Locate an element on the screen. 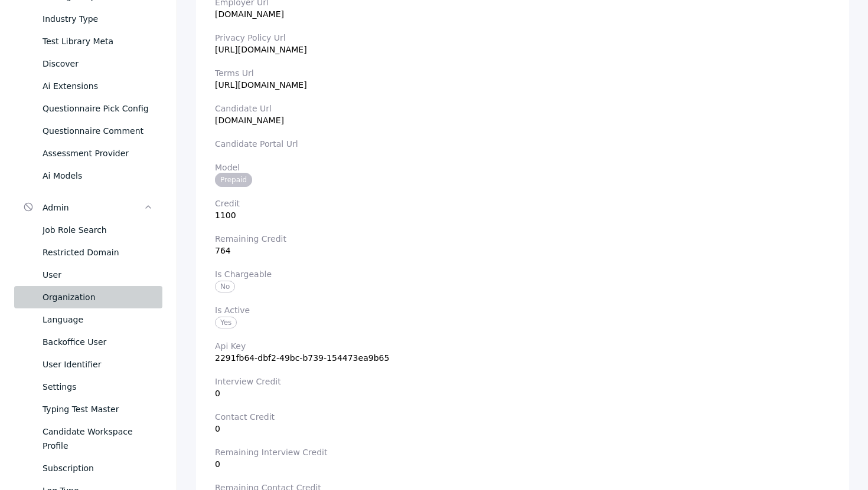 Image resolution: width=868 pixels, height=490 pixels. div: Subscription is located at coordinates (97, 469).